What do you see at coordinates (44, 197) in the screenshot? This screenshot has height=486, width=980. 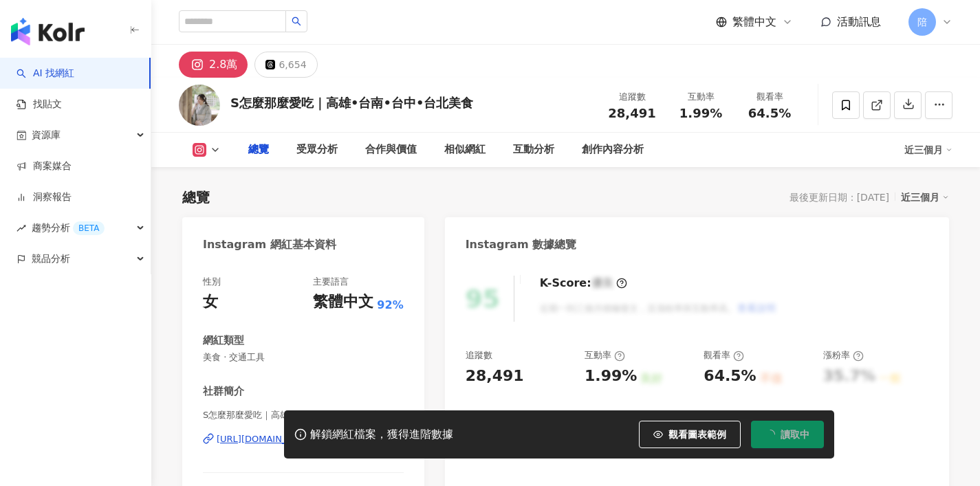 I see `a: 洞察報告` at bounding box center [44, 197].